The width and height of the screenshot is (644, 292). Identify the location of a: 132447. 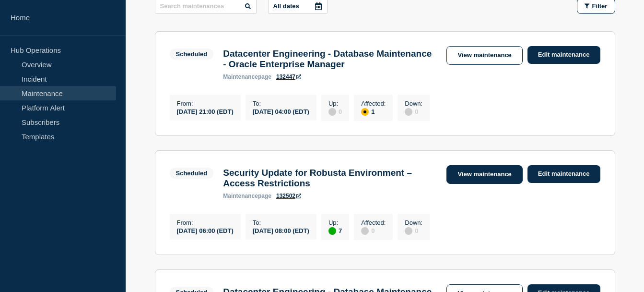
(289, 77).